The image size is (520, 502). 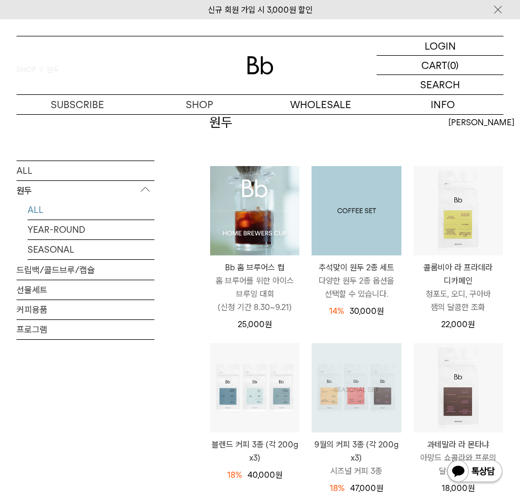 What do you see at coordinates (356, 211) in the screenshot?
I see `img: 1000001199_add2_013.jpg` at bounding box center [356, 211].